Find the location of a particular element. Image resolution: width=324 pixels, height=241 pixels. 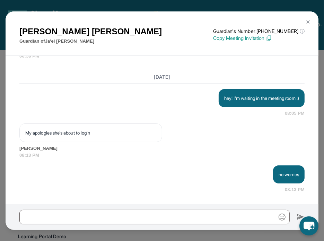

p: hey! I'm waiting in the meeting room :) is located at coordinates (262, 98).